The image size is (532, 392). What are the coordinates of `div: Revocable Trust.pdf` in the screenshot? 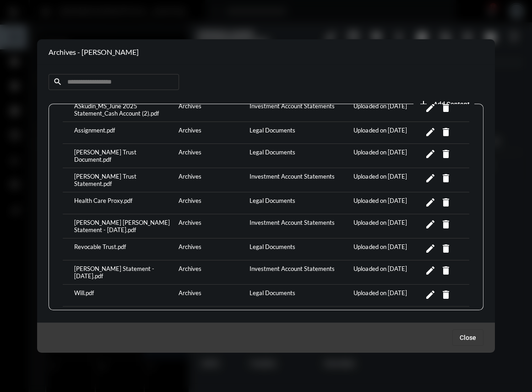 It's located at (124, 249).